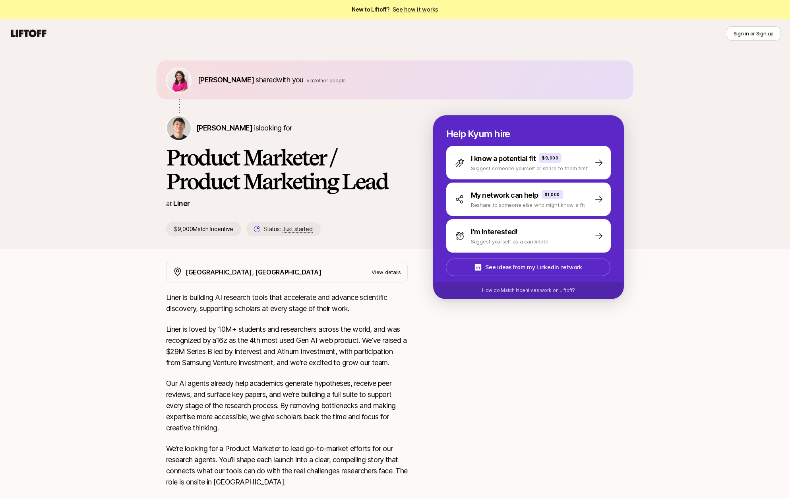 The image size is (790, 498). Describe the element at coordinates (529, 134) in the screenshot. I see `p: Help Kyum hire` at that location.